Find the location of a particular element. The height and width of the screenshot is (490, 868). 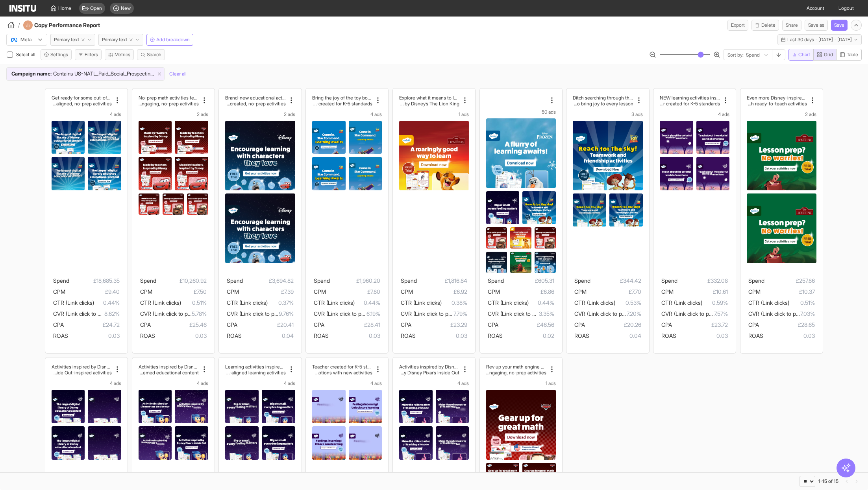

span: £332.08 is located at coordinates (703, 281).